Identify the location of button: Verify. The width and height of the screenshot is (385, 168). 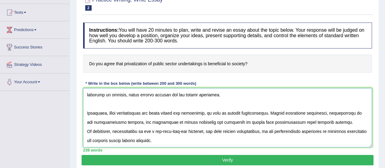
(227, 160).